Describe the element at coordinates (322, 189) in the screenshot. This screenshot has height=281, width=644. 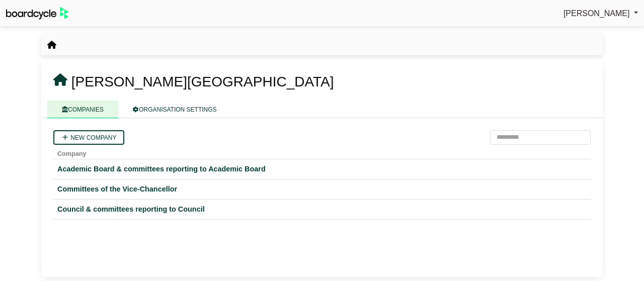
I see `div: Committees of the Vice-Chancellor` at that location.